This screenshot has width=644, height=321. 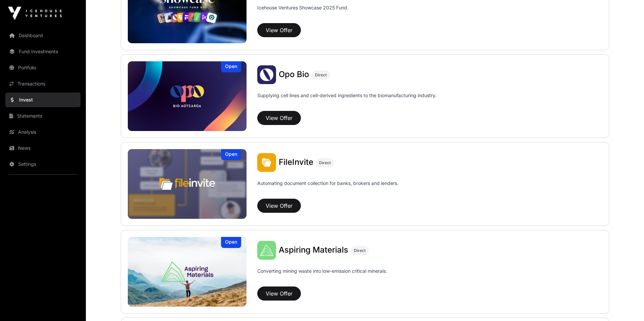 I want to click on a: Dashboard, so click(x=43, y=36).